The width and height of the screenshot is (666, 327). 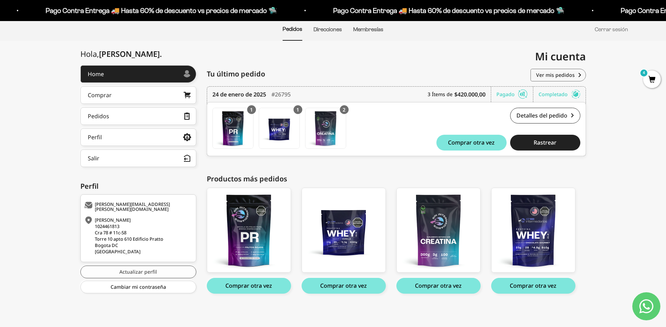 I want to click on a: Detalles del pedido, so click(x=545, y=116).